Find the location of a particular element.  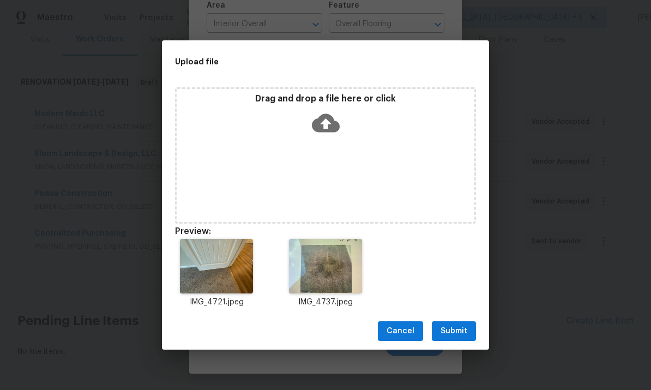

img: 2Q== is located at coordinates (325, 266).